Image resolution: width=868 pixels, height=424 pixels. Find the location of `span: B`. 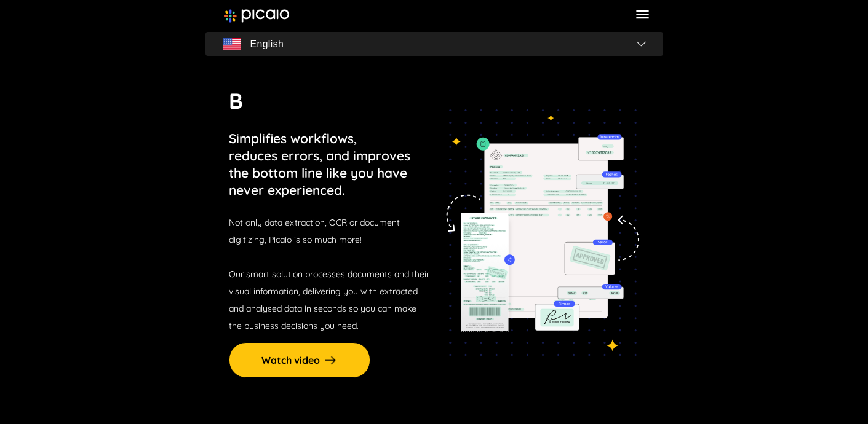

span: B is located at coordinates (235, 101).